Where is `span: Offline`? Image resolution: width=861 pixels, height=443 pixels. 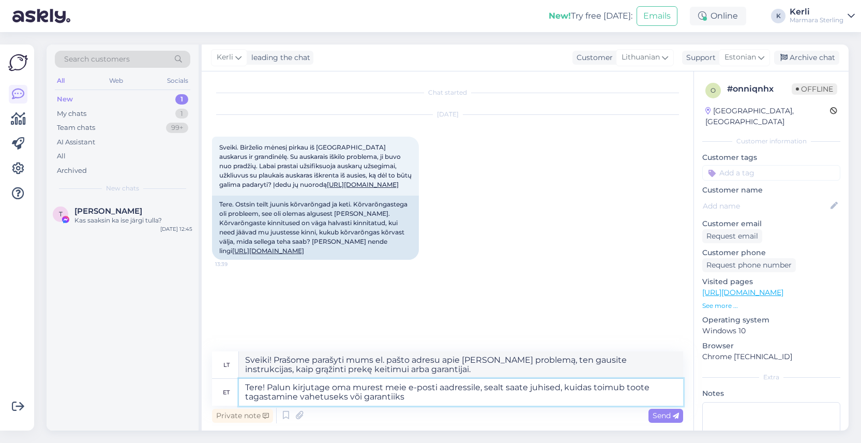
span: Offline is located at coordinates (815, 89).